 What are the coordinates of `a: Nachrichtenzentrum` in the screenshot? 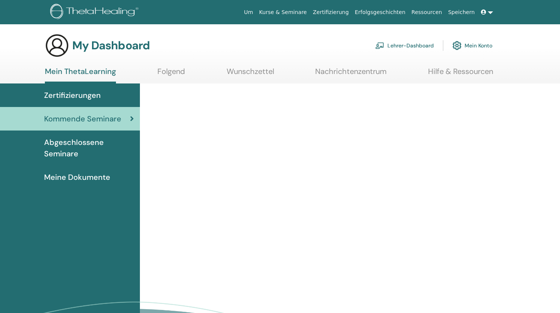 It's located at (351, 74).